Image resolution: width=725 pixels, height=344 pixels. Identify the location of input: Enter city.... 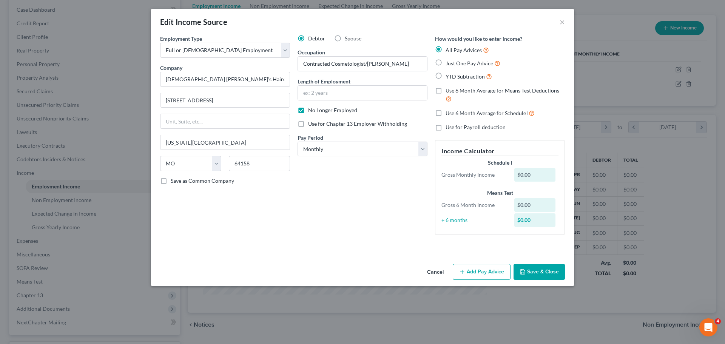
(225, 142).